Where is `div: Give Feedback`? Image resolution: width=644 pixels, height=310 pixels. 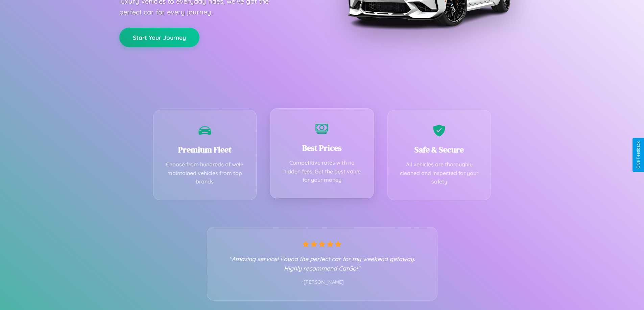
div: Give Feedback is located at coordinates (638, 155).